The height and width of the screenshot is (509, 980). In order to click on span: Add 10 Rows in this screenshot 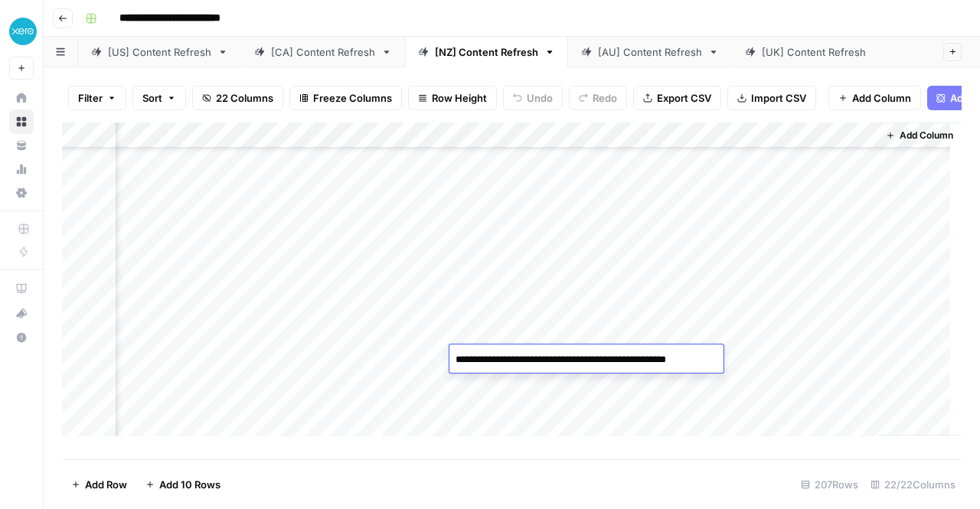, I will do `click(190, 484)`.